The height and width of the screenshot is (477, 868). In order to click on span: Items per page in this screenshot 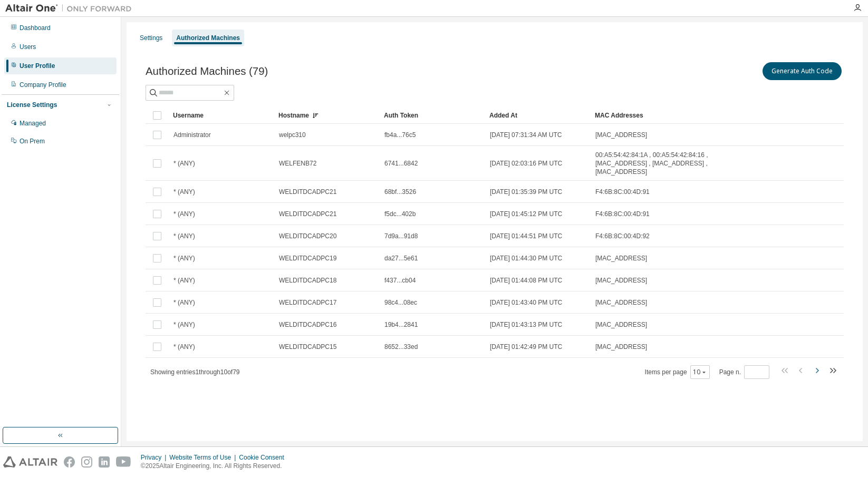, I will do `click(677, 372)`.